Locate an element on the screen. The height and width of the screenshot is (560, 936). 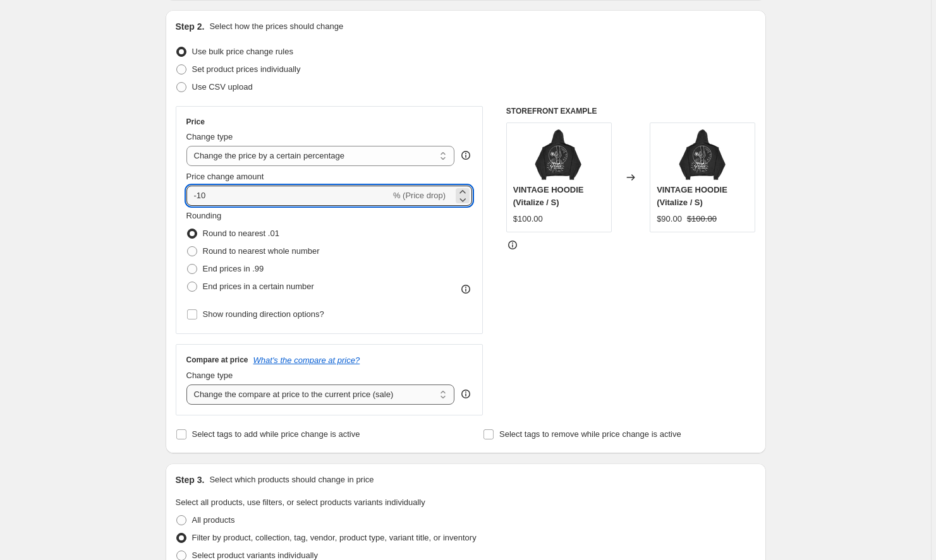
strike: $100.00 is located at coordinates (701, 219).